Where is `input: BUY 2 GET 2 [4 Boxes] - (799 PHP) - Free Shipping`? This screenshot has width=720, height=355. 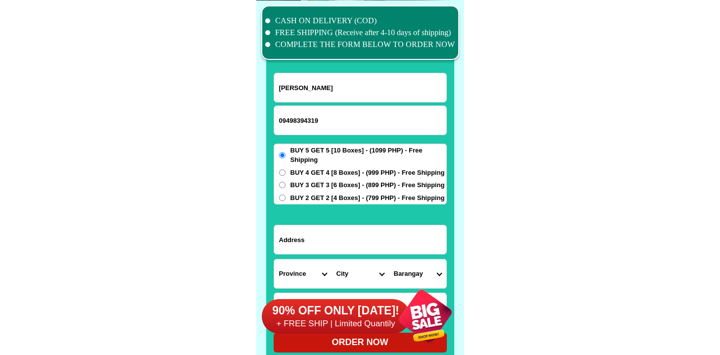
input: BUY 2 GET 2 [4 Boxes] - (799 PHP) - Free Shipping is located at coordinates (282, 198).